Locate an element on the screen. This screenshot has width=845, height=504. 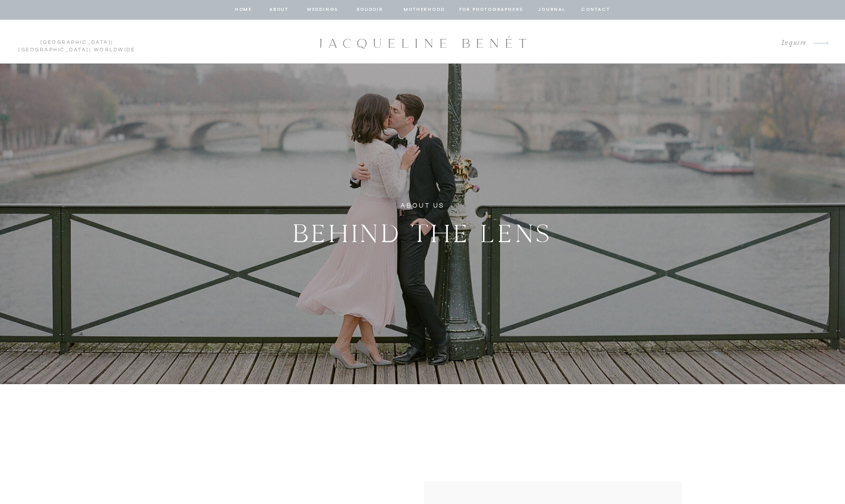
nav: journal is located at coordinates (552, 10).